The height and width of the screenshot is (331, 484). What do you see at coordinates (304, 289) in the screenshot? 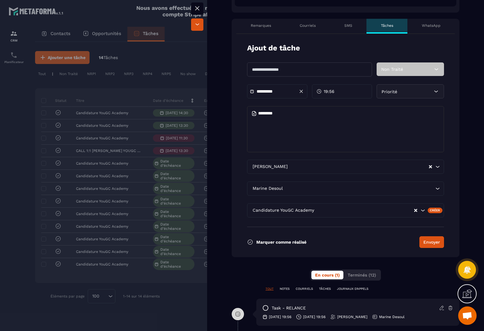
I see `p: COURRIELS` at bounding box center [304, 289].